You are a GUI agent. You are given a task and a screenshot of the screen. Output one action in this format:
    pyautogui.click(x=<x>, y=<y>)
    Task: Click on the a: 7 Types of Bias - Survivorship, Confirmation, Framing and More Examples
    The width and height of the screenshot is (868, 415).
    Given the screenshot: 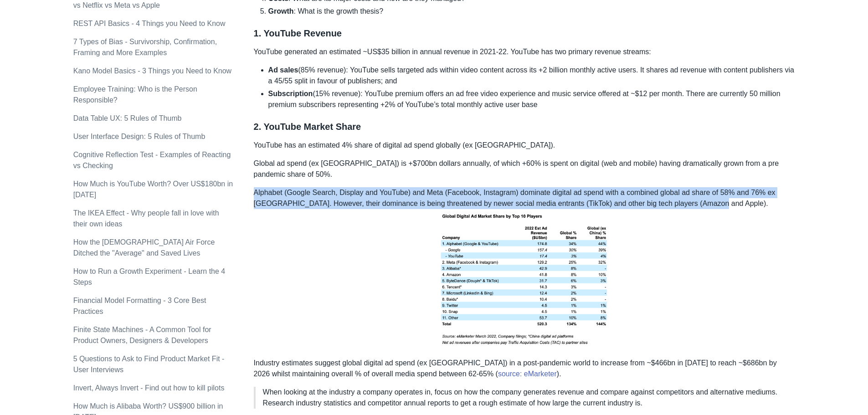 What is the action you would take?
    pyautogui.click(x=145, y=47)
    